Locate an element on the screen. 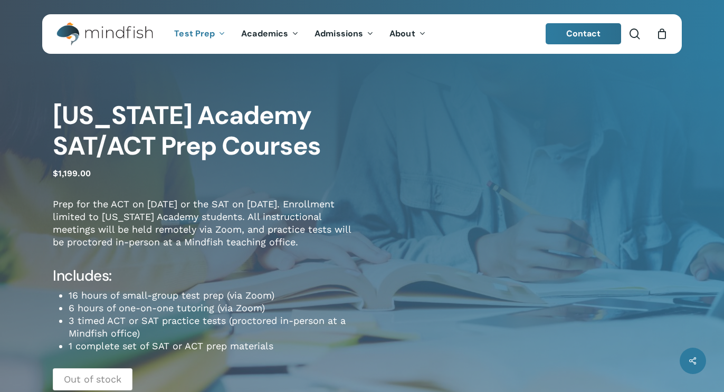 Image resolution: width=724 pixels, height=392 pixels. a: Test Prep is located at coordinates (200, 34).